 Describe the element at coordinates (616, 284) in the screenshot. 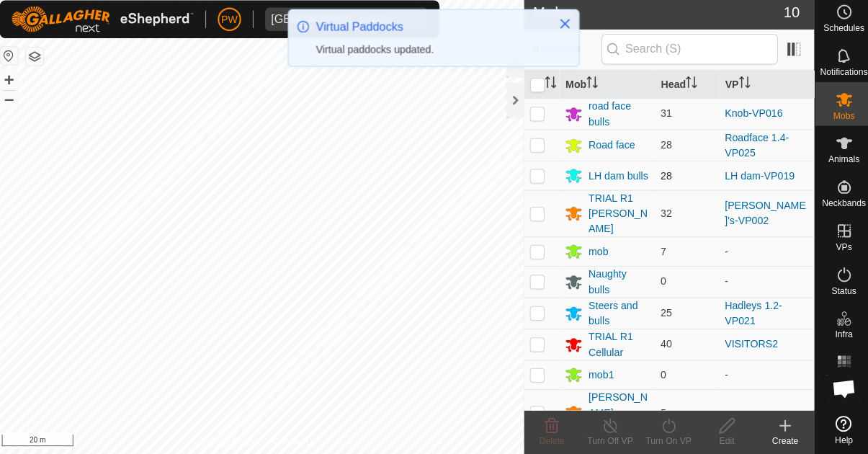

I see `div: Naughty bulls` at that location.